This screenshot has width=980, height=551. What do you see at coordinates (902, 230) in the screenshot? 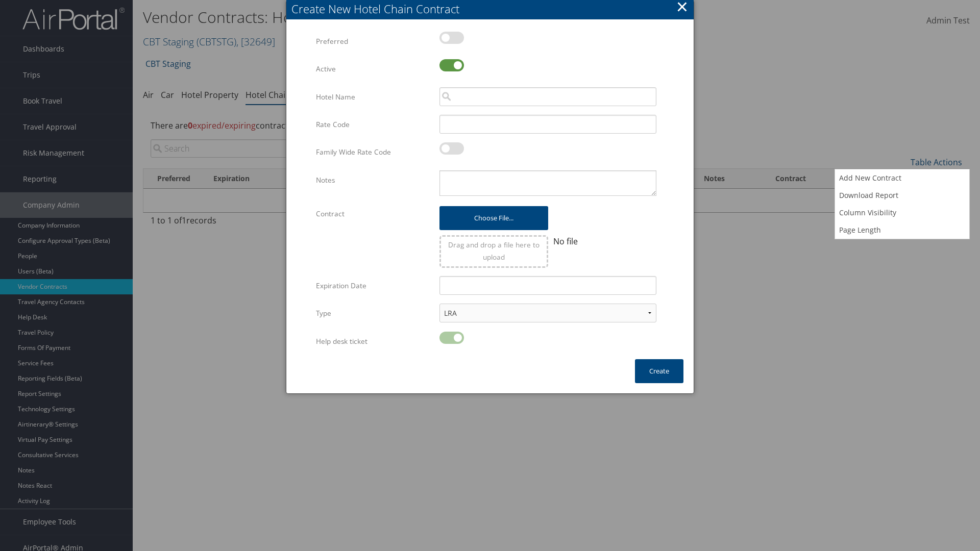
I see `a: Page Length` at bounding box center [902, 230].